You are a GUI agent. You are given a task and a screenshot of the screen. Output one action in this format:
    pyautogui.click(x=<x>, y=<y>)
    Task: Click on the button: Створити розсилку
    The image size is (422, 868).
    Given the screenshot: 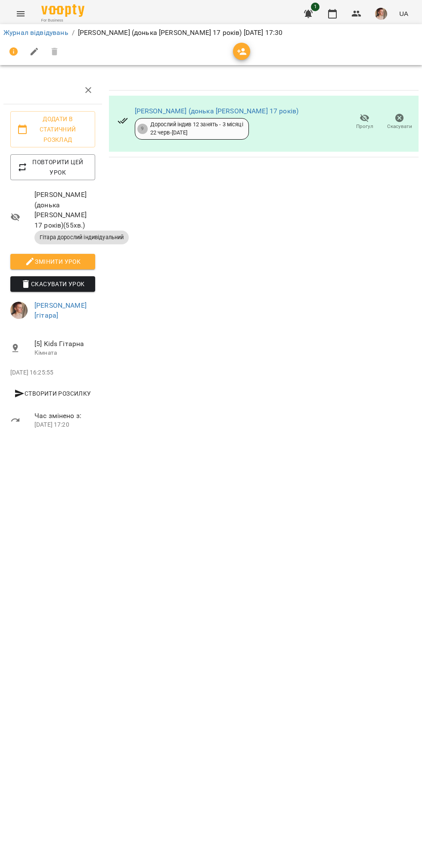 What is the action you would take?
    pyautogui.click(x=53, y=394)
    